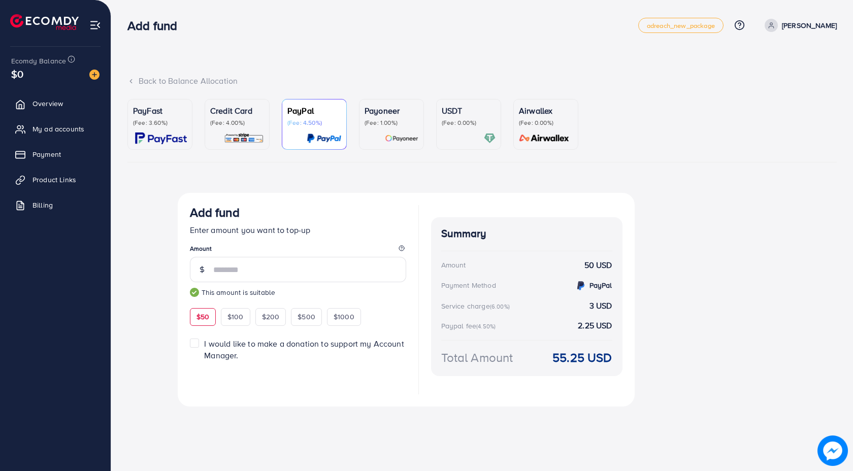 This screenshot has height=471, width=853. Describe the element at coordinates (39, 61) in the screenshot. I see `span: Ecomdy Balance` at that location.